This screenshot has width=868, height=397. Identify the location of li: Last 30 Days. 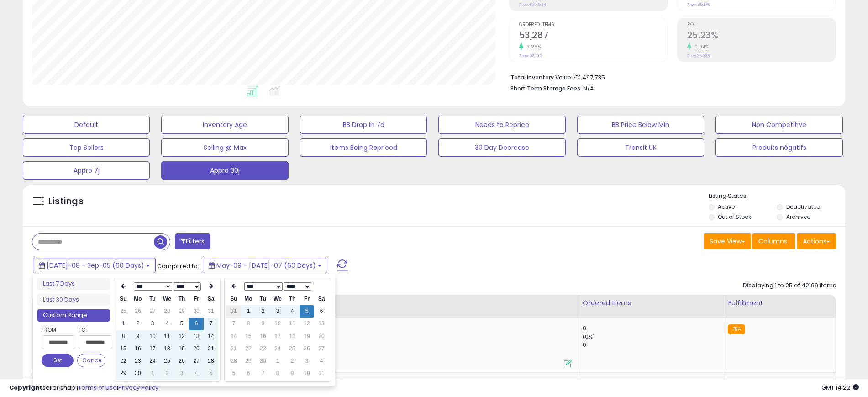
(73, 300).